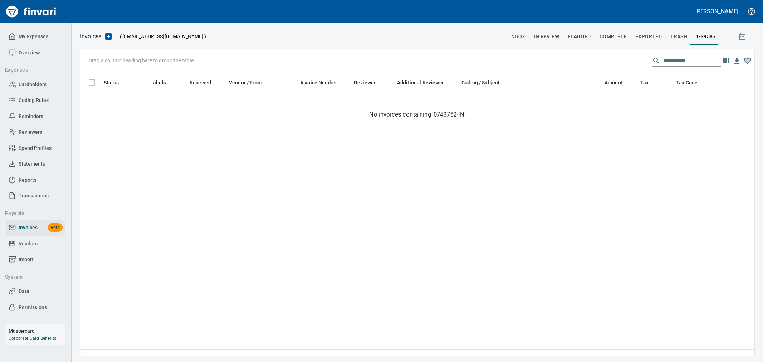 The width and height of the screenshot is (763, 362). What do you see at coordinates (726, 61) in the screenshot?
I see `button: Choose columns to display` at bounding box center [726, 61].